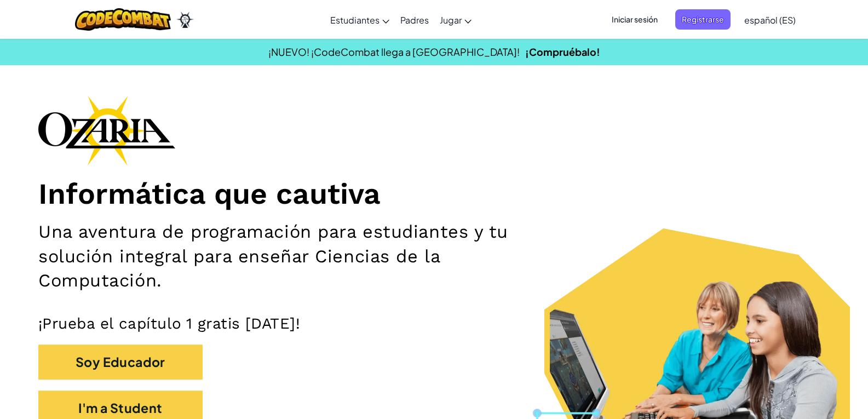  I want to click on span: Iniciar sesión, so click(635, 19).